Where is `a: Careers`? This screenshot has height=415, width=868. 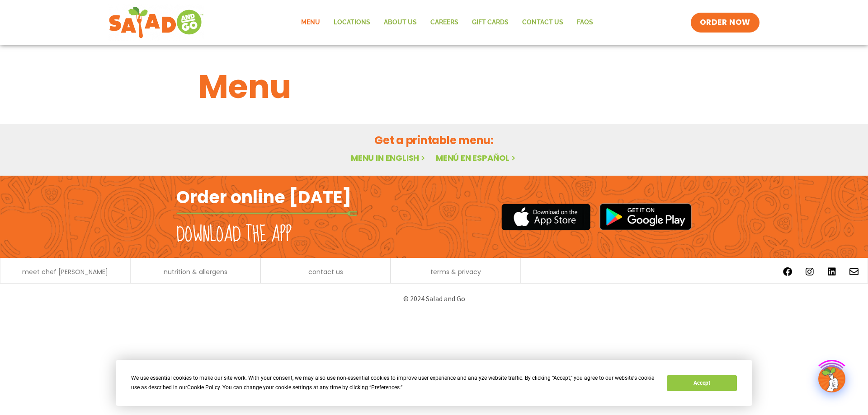 a: Careers is located at coordinates (444, 23).